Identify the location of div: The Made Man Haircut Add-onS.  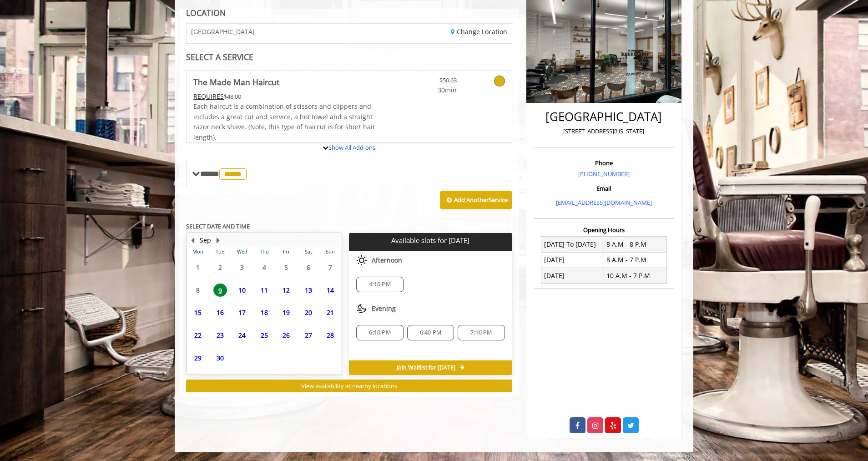
(349, 143).